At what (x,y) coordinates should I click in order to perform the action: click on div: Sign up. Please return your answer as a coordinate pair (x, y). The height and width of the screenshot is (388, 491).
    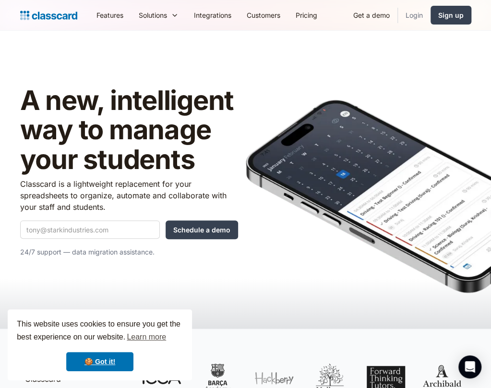
    Looking at the image, I should click on (450, 15).